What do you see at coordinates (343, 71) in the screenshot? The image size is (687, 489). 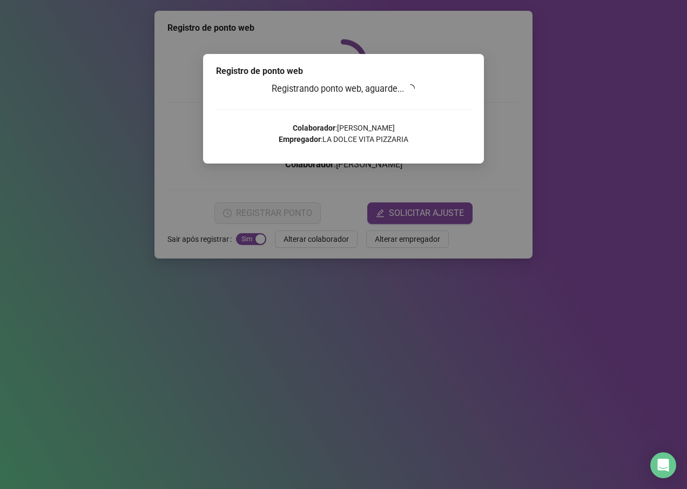 I see `div: Registro de ponto web` at bounding box center [343, 71].